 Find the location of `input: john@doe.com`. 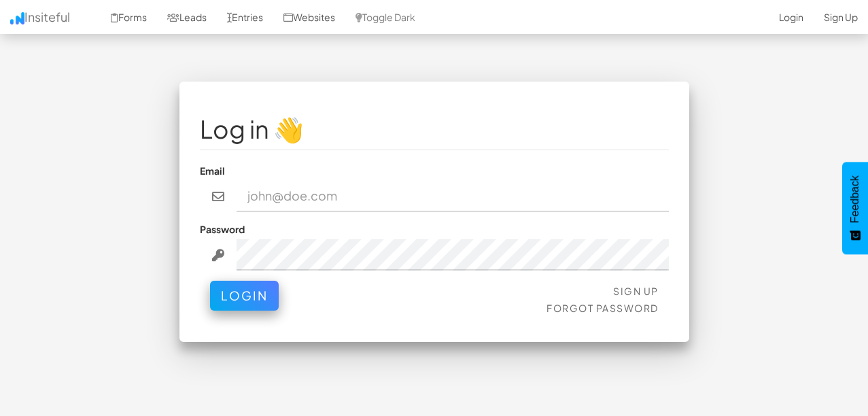

input: john@doe.com is located at coordinates (453, 197).